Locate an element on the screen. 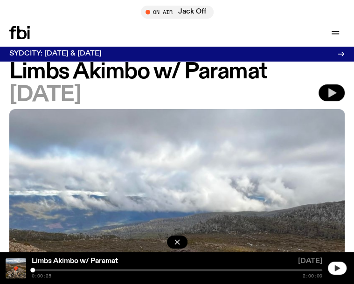  a: Limbs Akimbo w/ Paramat is located at coordinates (75, 261).